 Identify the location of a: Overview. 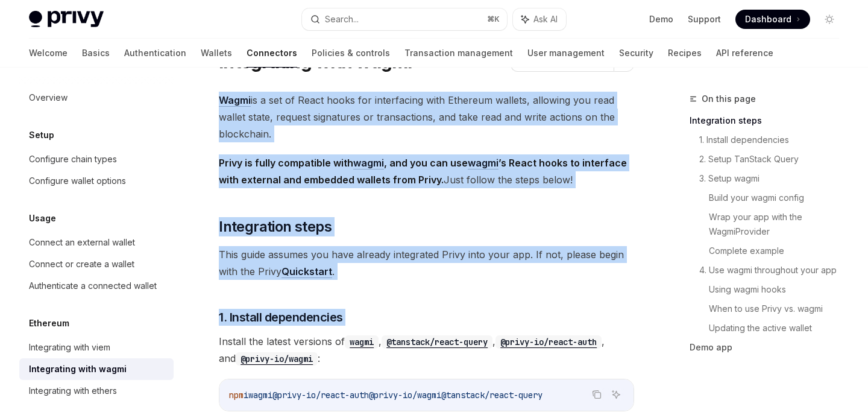
(97, 98).